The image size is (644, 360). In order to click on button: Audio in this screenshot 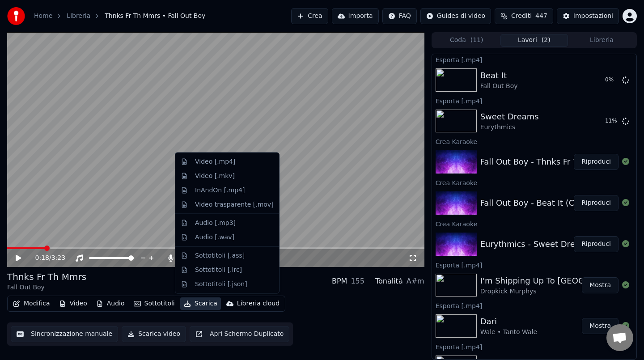, I will do `click(110, 304)`.